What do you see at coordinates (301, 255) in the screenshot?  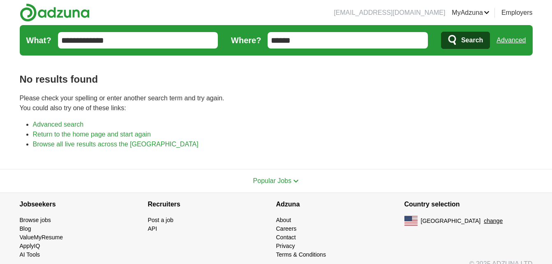 I see `a: Terms & Conditions` at bounding box center [301, 255].